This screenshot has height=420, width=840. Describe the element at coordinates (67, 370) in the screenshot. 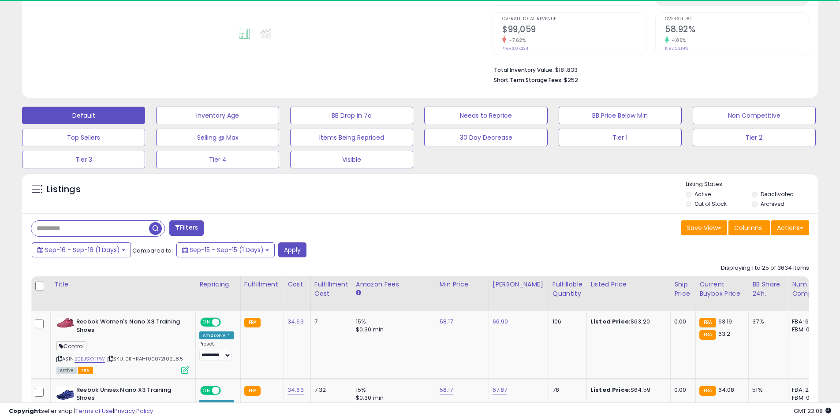

I see `span: All listings currently available for purchase on Amazon` at that location.